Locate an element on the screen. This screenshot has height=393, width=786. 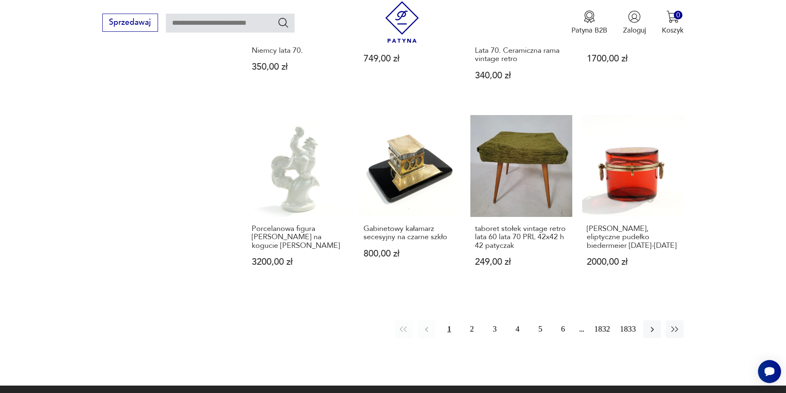
img: Ikonka użytkownika is located at coordinates (634, 17).